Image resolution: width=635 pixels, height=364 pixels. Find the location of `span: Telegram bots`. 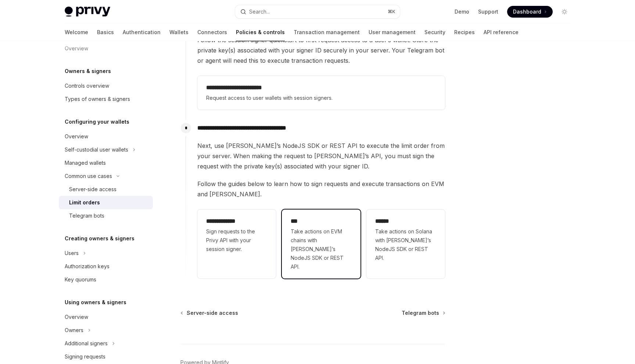

span: Telegram bots is located at coordinates (421, 313).